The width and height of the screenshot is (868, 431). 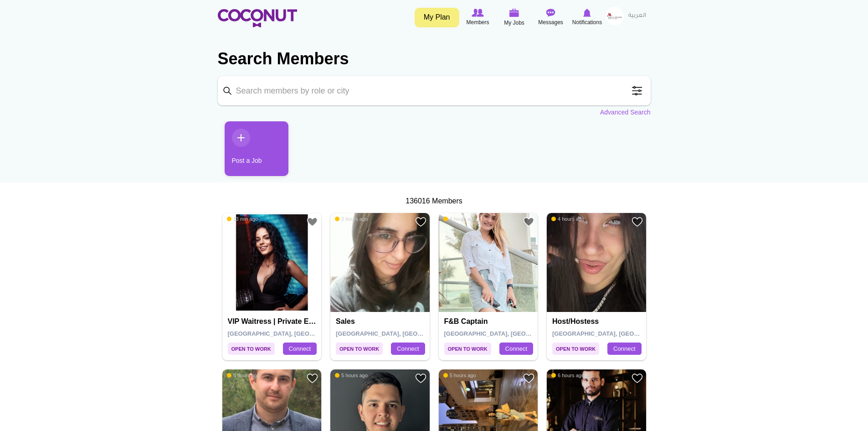 What do you see at coordinates (351, 219) in the screenshot?
I see `span: 2 hours ago` at bounding box center [351, 219].